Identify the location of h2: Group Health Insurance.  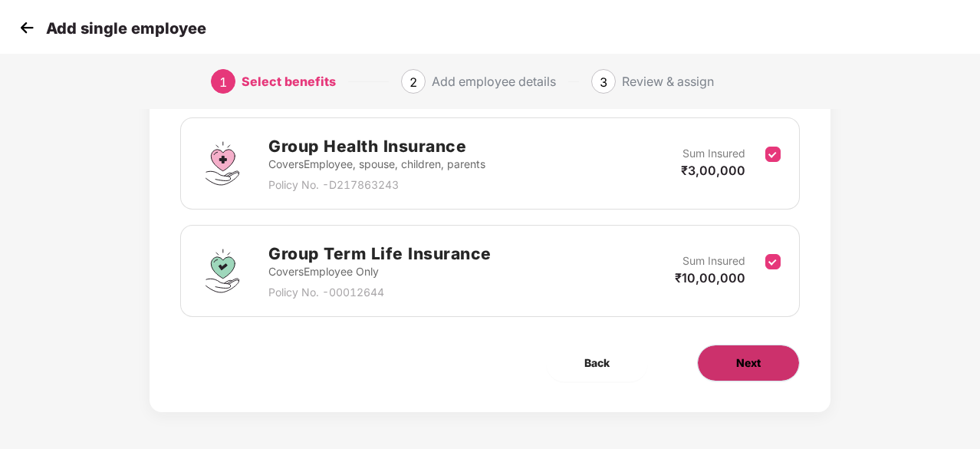
(376, 146).